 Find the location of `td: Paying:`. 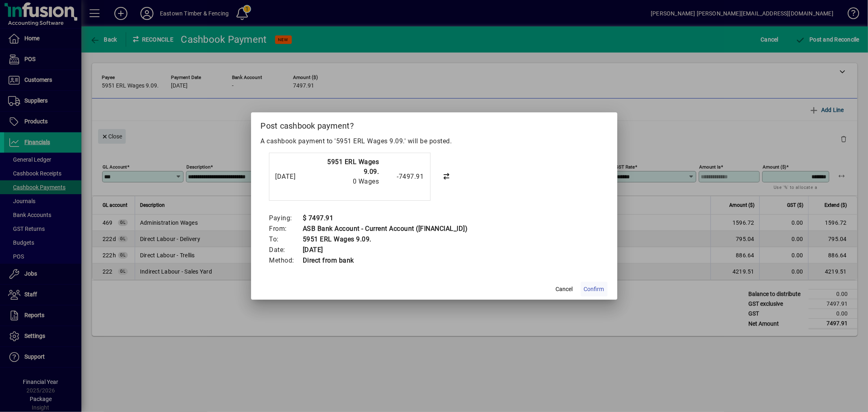

td: Paying: is located at coordinates (286, 218).